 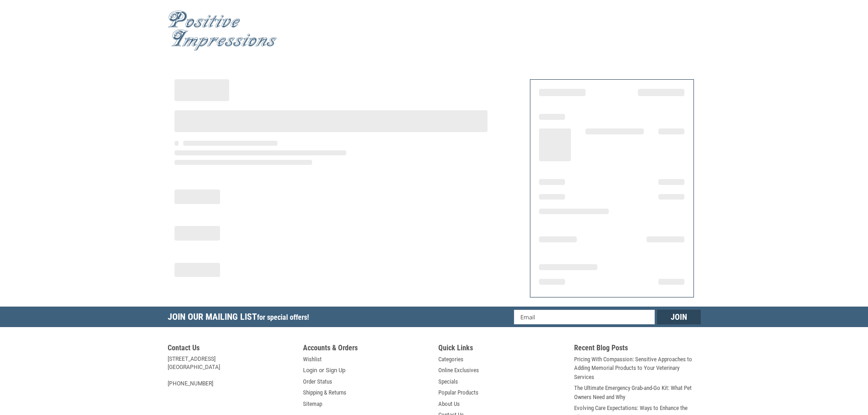 What do you see at coordinates (283, 318) in the screenshot?
I see `span: for special offers!` at bounding box center [283, 318].